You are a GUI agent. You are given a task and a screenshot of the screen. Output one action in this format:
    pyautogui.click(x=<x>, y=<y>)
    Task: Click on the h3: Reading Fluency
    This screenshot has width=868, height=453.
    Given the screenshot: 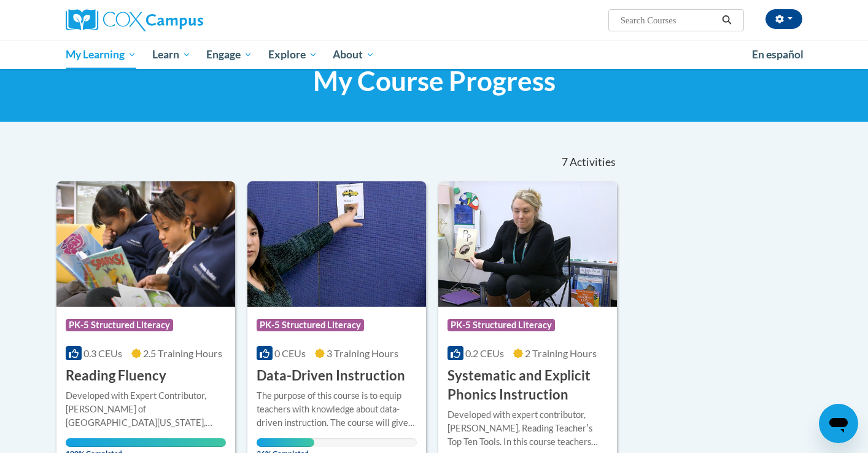 What is the action you would take?
    pyautogui.click(x=116, y=376)
    